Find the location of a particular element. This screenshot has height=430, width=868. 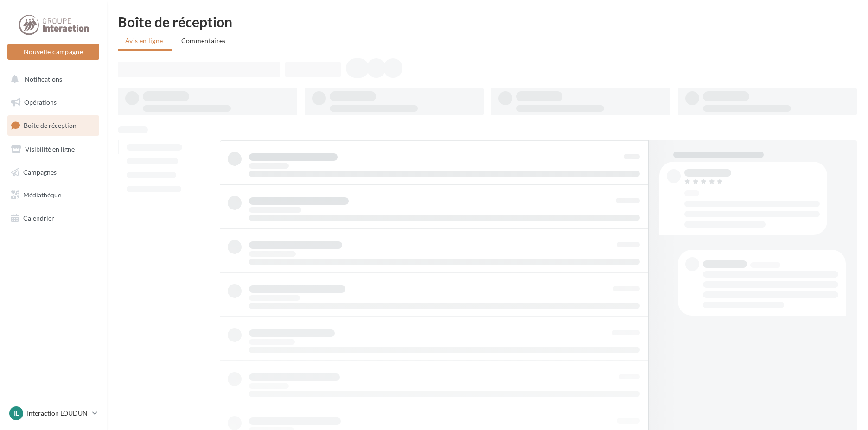

span: Médiathèque is located at coordinates (42, 195).